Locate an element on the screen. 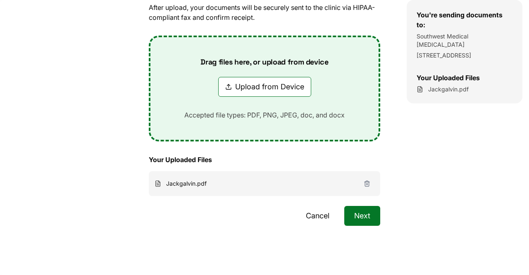 Image resolution: width=529 pixels, height=275 pixels. p: After upload, your documents will be securely sent to the clinic via HIPAA-compliant fax and conf... is located at coordinates (265, 12).